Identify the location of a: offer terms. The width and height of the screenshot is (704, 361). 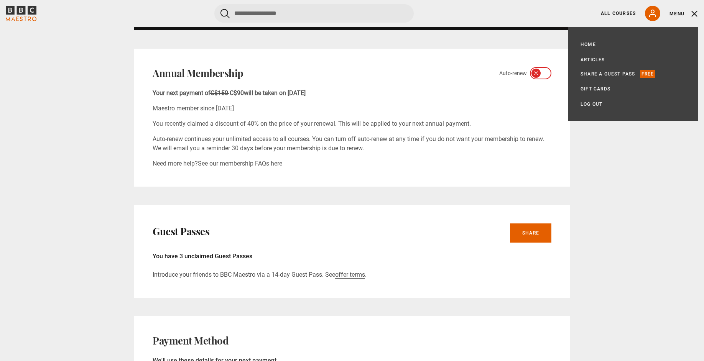
(350, 275).